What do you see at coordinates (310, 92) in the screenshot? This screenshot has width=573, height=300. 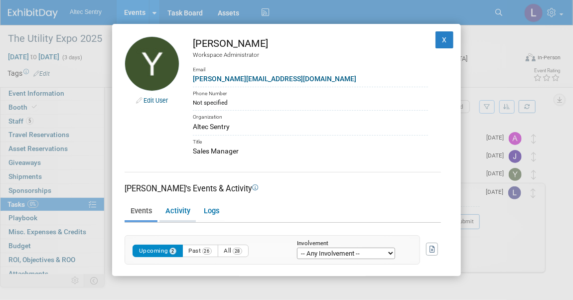 I see `div: Phone Number` at bounding box center [310, 92].